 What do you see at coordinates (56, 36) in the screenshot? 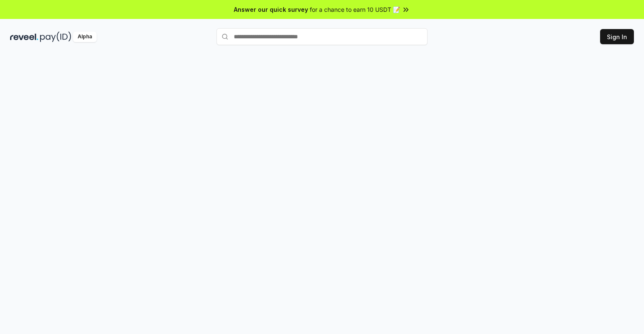
I see `img: pay_id` at bounding box center [56, 36].